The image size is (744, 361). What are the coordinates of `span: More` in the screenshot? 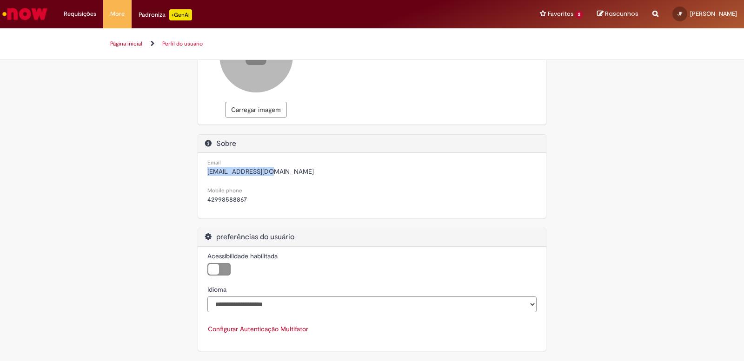 It's located at (117, 14).